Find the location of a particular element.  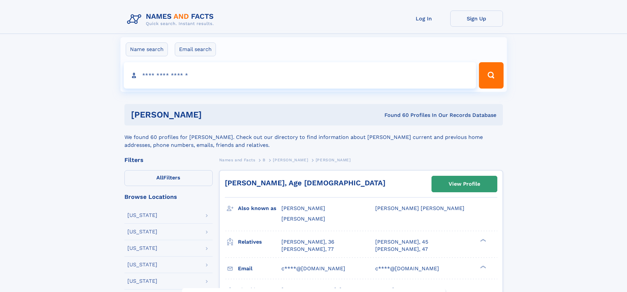

input: search input is located at coordinates (300, 75).